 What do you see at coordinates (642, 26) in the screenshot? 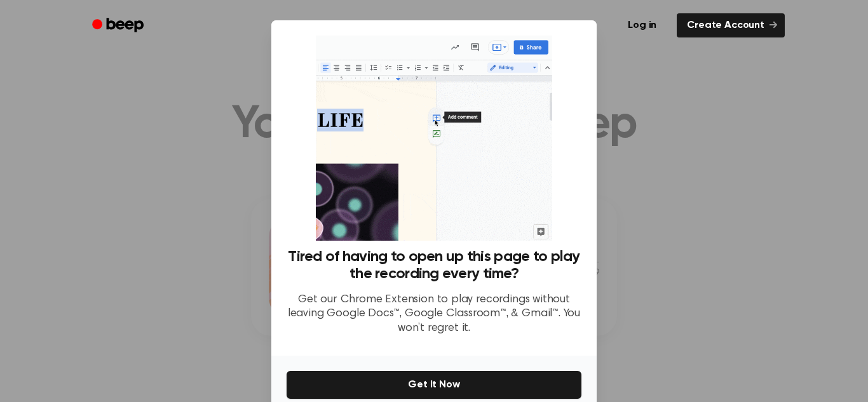
I see `a: Log in` at bounding box center [642, 26].